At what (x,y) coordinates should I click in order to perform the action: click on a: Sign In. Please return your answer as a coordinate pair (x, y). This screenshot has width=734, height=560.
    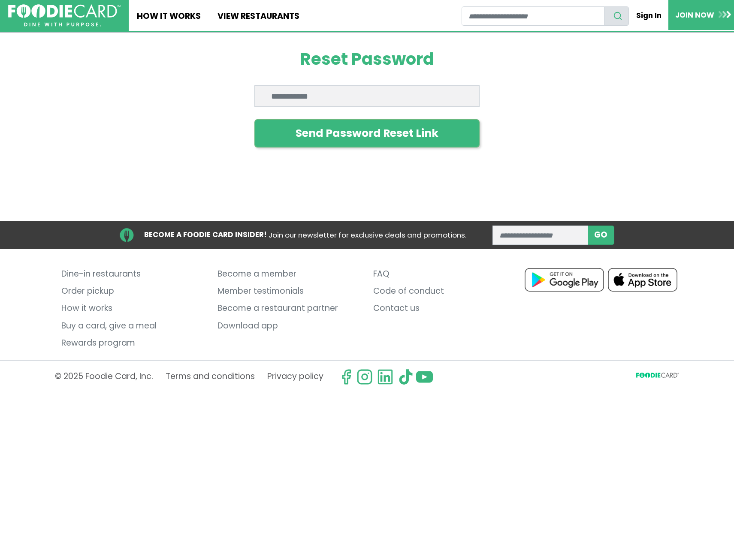
    Looking at the image, I should click on (648, 15).